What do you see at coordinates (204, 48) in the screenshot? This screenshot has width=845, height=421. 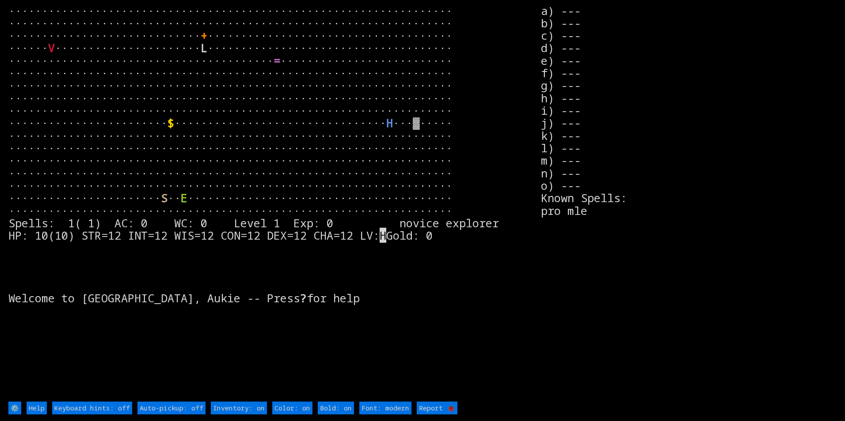 I see `font: L` at bounding box center [204, 48].